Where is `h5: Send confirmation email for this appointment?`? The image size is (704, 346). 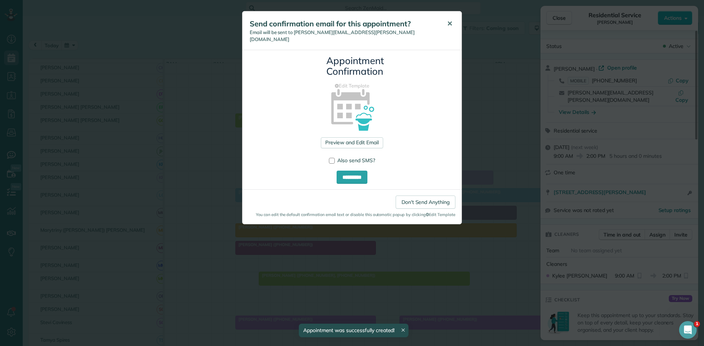
h5: Send confirmation email for this appointment? is located at coordinates (343, 24).